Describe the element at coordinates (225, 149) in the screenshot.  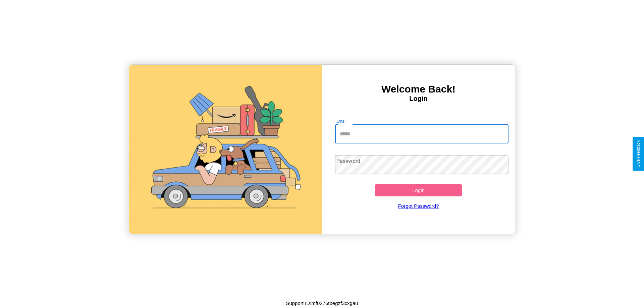
I see `img: gif` at that location.